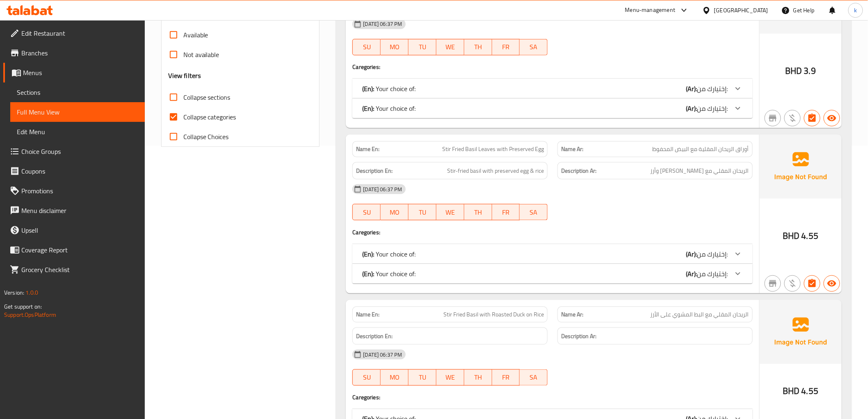 This screenshot has width=868, height=419. Describe the element at coordinates (201, 54) in the screenshot. I see `span: Not available` at that location.